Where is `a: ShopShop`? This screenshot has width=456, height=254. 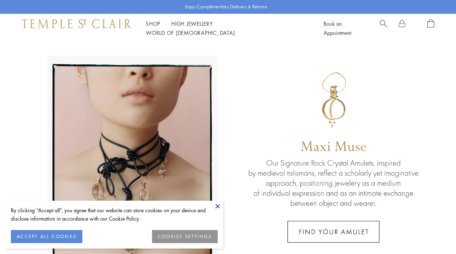
a: ShopShop is located at coordinates (153, 24).